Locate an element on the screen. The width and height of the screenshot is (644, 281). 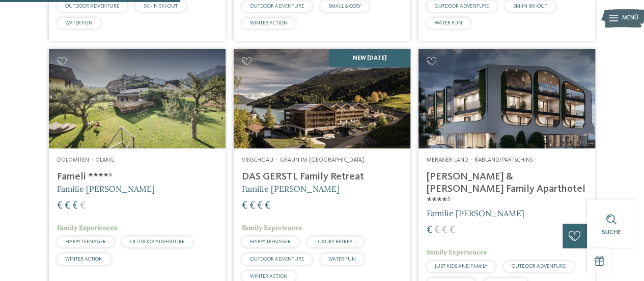
span: LUXURY RETREAT is located at coordinates (335, 241).